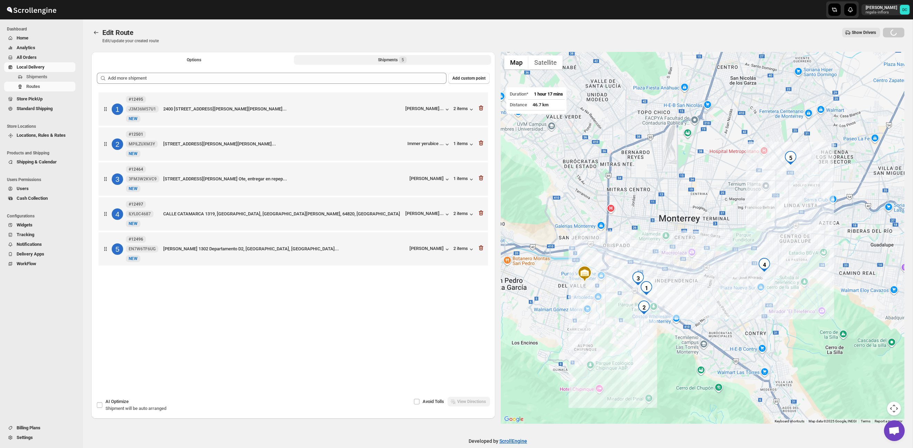  I want to click on span: Shipping & Calendar, so click(37, 162).